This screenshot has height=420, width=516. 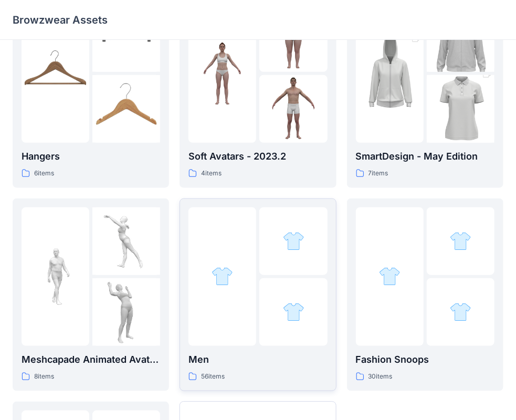 I want to click on p: Soft Avatars - 2023.2, so click(x=258, y=156).